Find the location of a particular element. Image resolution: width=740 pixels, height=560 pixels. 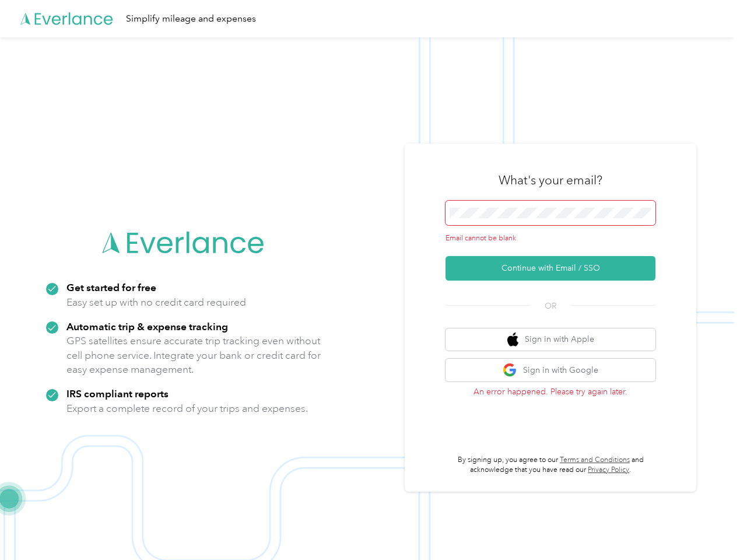

strong: IRS compliant reports is located at coordinates (117, 393).